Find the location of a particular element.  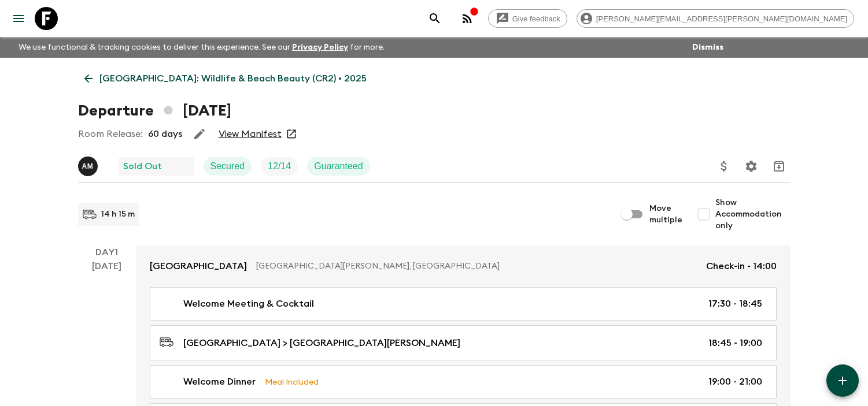

p: We use functional & tracking cookies to deliver this experience. See our for more. is located at coordinates (201, 48).